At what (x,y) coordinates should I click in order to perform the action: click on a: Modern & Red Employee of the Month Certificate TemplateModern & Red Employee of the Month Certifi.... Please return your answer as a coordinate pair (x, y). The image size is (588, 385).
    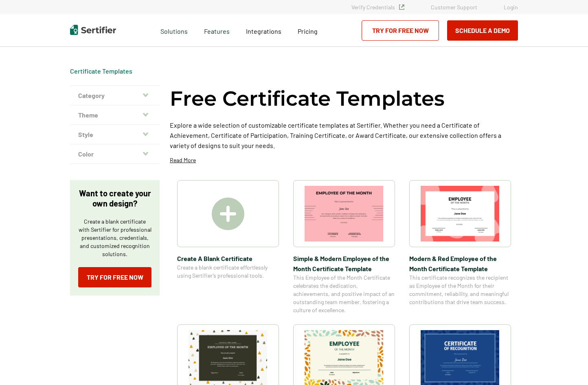
    Looking at the image, I should click on (460, 248).